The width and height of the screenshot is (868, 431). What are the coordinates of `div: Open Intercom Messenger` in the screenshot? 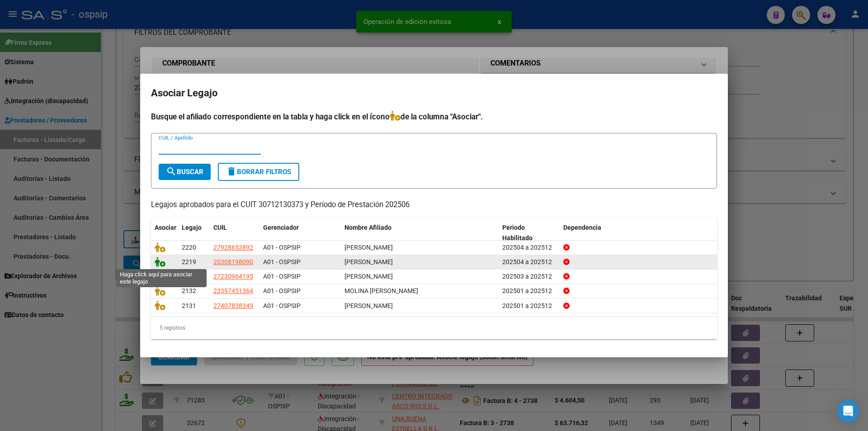 It's located at (848, 411).